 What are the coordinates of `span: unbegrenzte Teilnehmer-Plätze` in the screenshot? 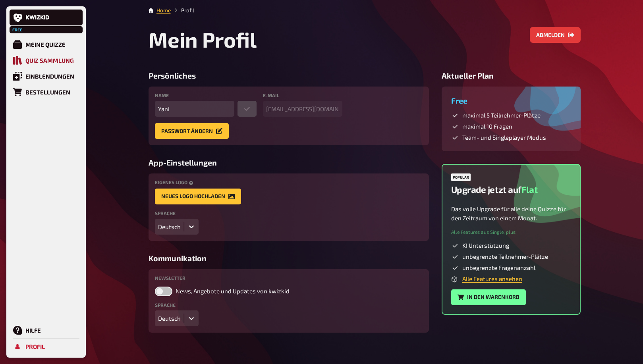 It's located at (505, 257).